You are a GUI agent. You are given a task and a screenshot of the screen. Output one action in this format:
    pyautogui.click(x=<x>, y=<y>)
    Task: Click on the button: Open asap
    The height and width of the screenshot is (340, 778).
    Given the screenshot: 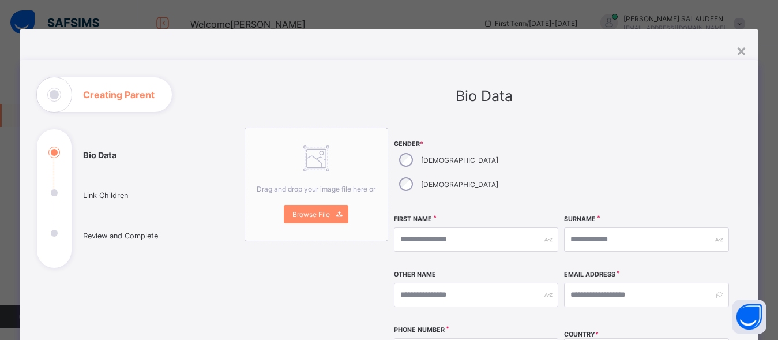 What is the action you would take?
    pyautogui.click(x=750, y=317)
    